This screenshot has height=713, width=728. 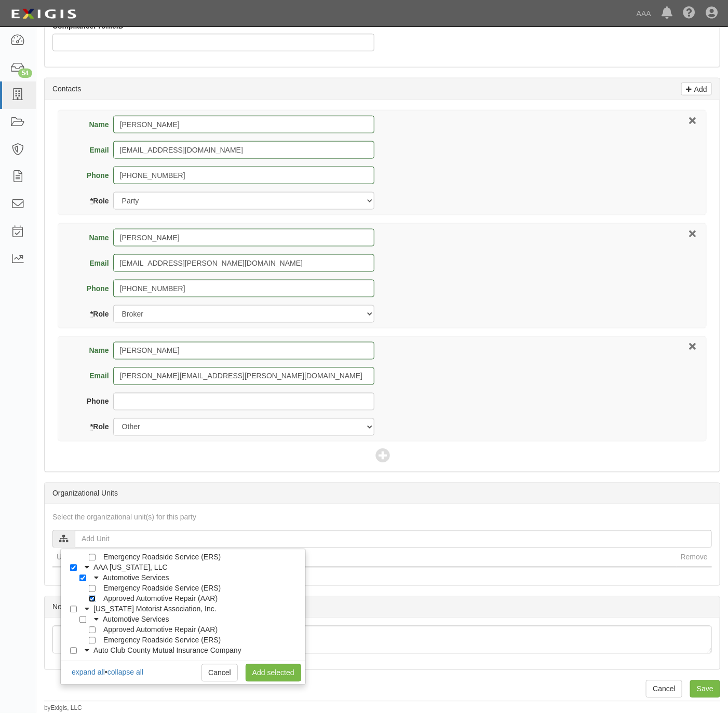 I want to click on a: Exigis, LLC, so click(x=66, y=709).